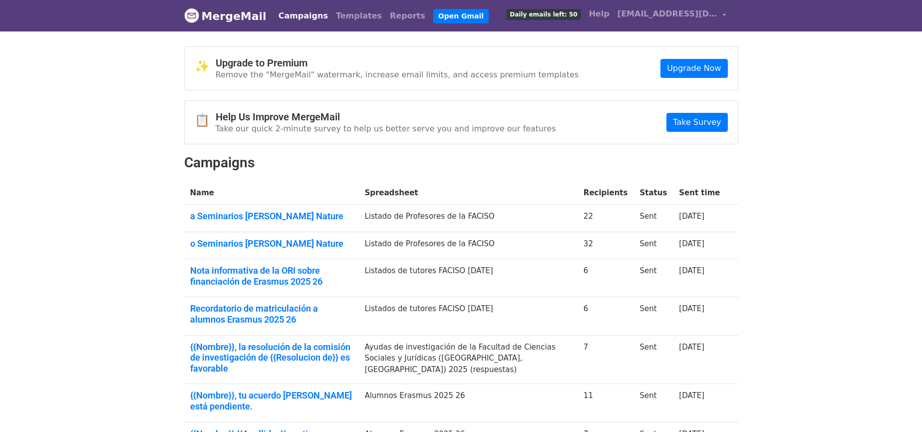 Image resolution: width=922 pixels, height=432 pixels. Describe the element at coordinates (543, 14) in the screenshot. I see `a: Daily emails left: 50` at that location.